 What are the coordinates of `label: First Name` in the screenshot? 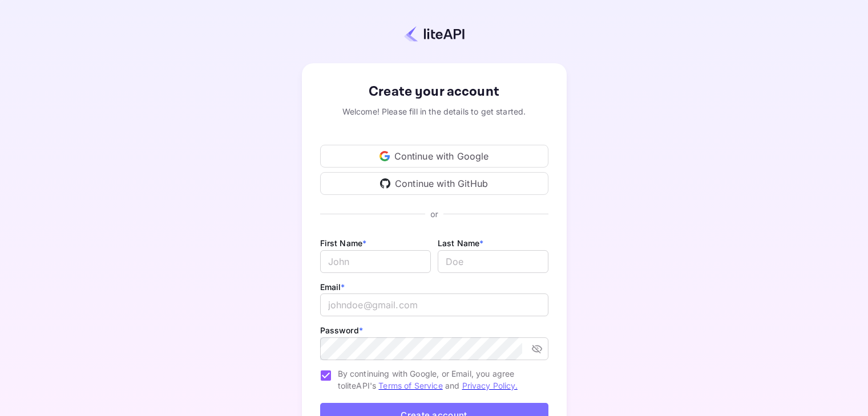 It's located at (343, 243).